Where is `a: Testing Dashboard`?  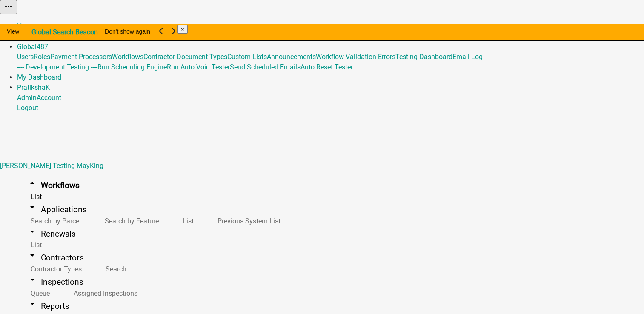 a: Testing Dashboard is located at coordinates (424, 57).